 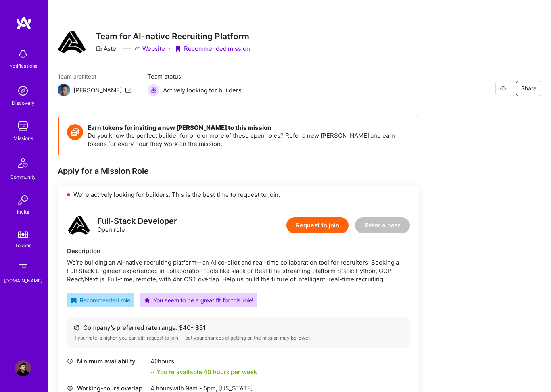 I want to click on div: Minimum availability, so click(x=107, y=361).